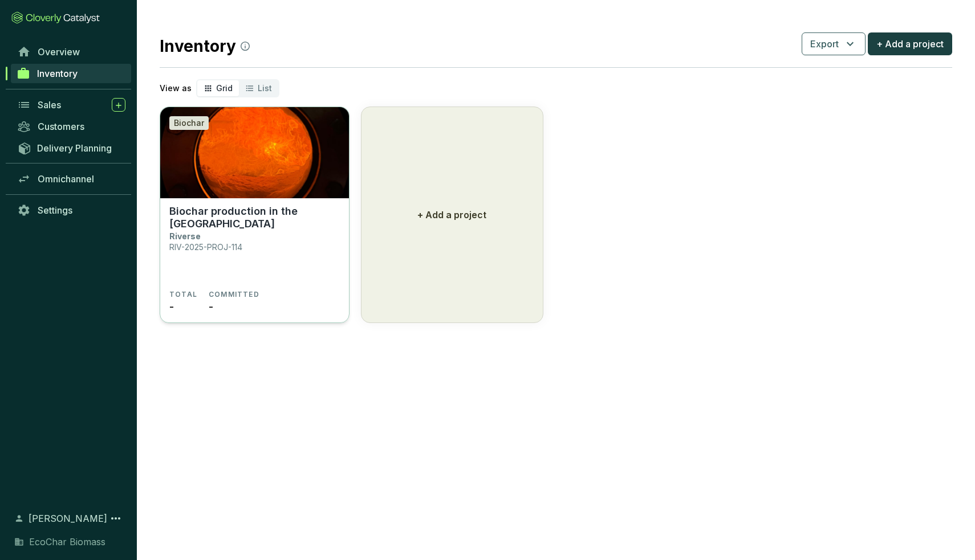 The height and width of the screenshot is (560, 975). What do you see at coordinates (72, 105) in the screenshot?
I see `a: Sales` at bounding box center [72, 105].